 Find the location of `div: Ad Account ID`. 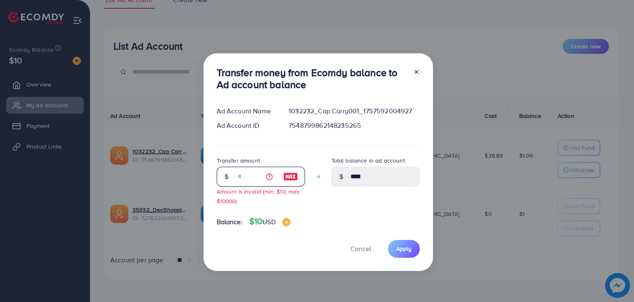

div: Ad Account ID is located at coordinates (246, 125).